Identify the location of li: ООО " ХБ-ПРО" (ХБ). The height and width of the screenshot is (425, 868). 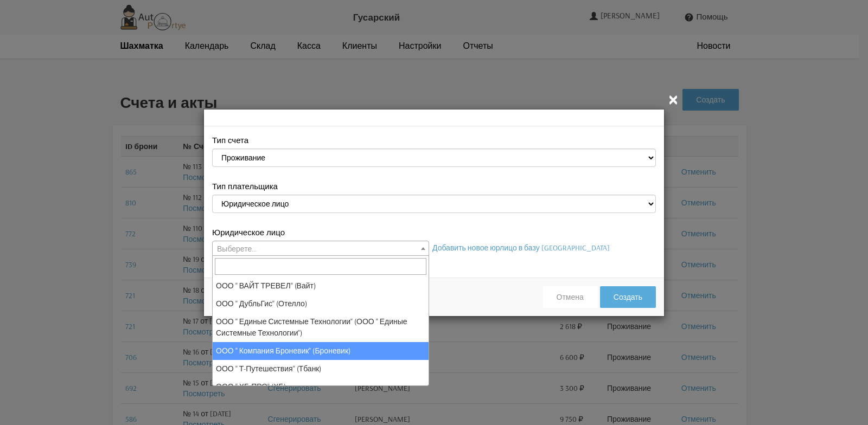
(320, 386).